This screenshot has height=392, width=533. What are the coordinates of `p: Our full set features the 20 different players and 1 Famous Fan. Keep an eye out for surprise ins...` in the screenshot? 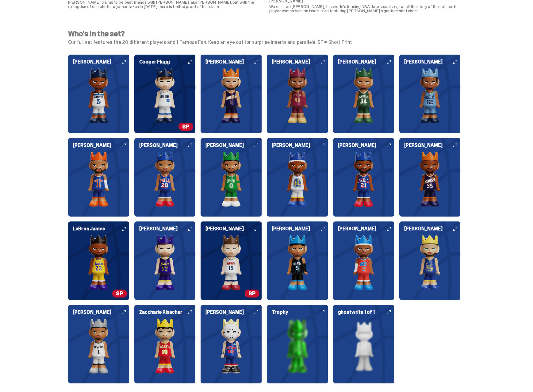 It's located at (264, 42).